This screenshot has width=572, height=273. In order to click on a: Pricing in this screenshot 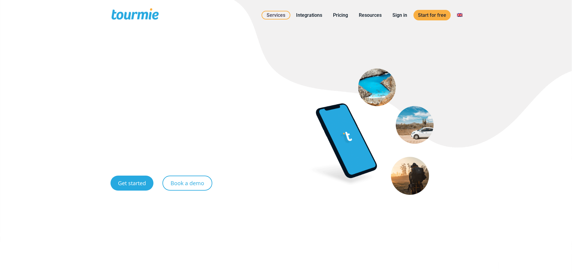, I will do `click(340, 15)`.